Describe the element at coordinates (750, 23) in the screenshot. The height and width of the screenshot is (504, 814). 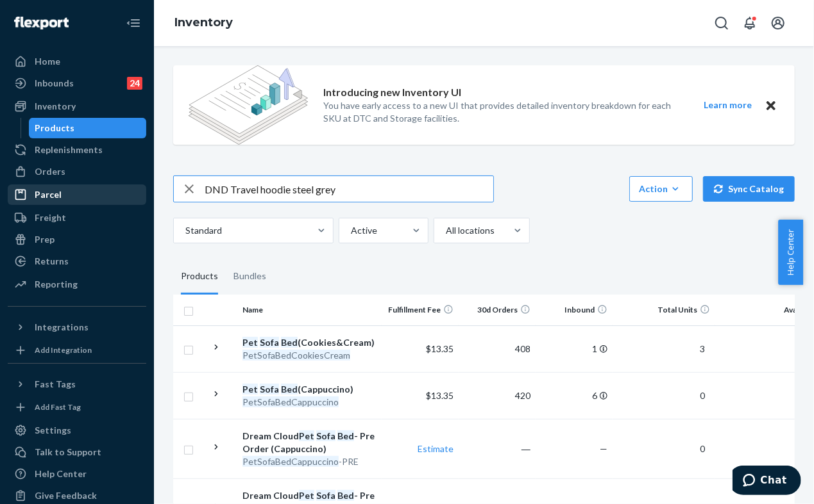
I see `button: Open notifications` at that location.